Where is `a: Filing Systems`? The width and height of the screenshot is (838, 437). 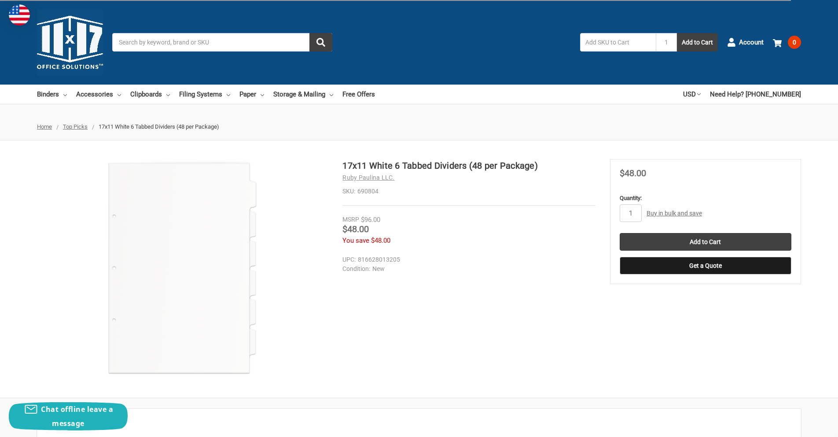
a: Filing Systems is located at coordinates (205, 94).